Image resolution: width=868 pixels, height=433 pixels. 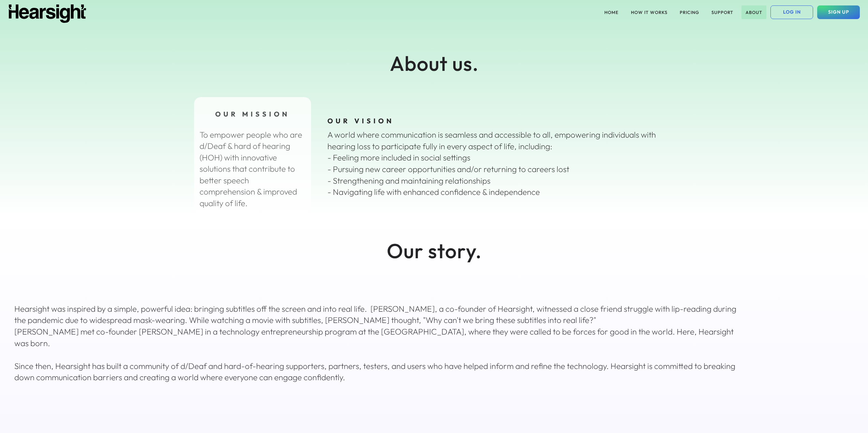 What do you see at coordinates (252, 169) in the screenshot?
I see `div: To empower people who are d/Deaf & hard of hearing (HOH) with innovative solutions that contribut...` at bounding box center [252, 169].